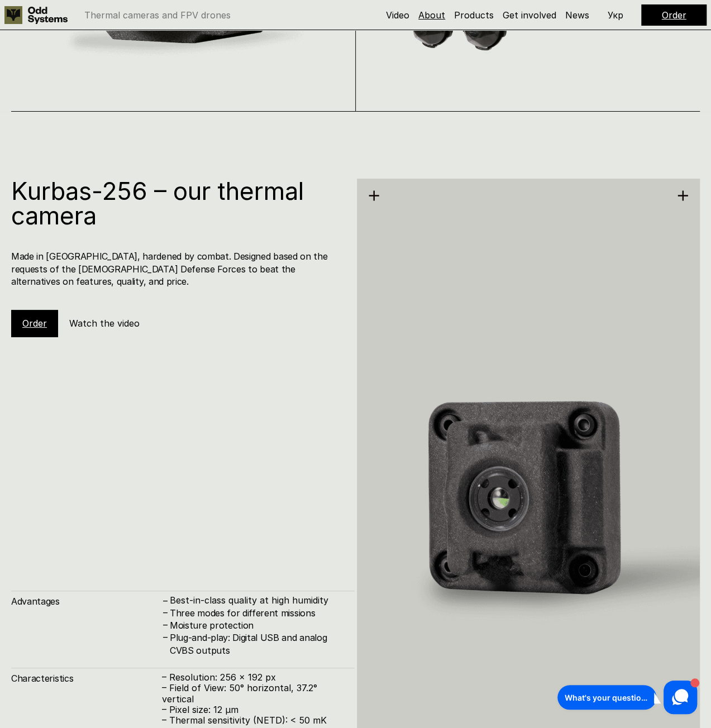  I want to click on p: – Thermal sensitivity (NETD): < 50 mK, so click(252, 720).